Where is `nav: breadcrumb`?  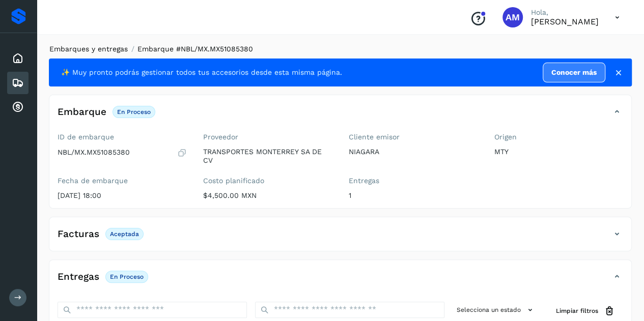
nav: breadcrumb is located at coordinates (340, 49).